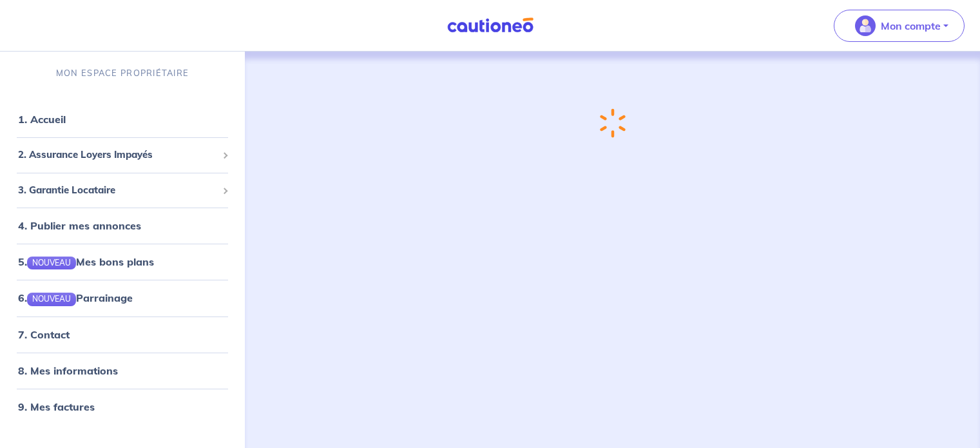  Describe the element at coordinates (865, 25) in the screenshot. I see `img: illu_account_valid_menu.svg` at that location.